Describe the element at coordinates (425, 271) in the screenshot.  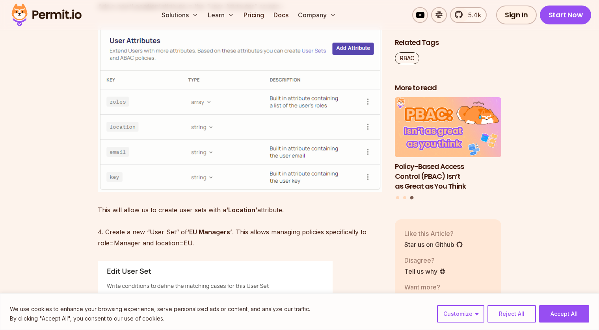
I see `a: Tell us why` at that location.